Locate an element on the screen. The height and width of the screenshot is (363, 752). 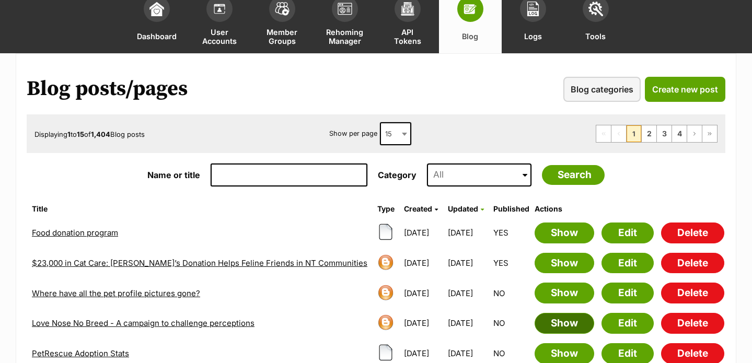
span: First page is located at coordinates (604, 134).